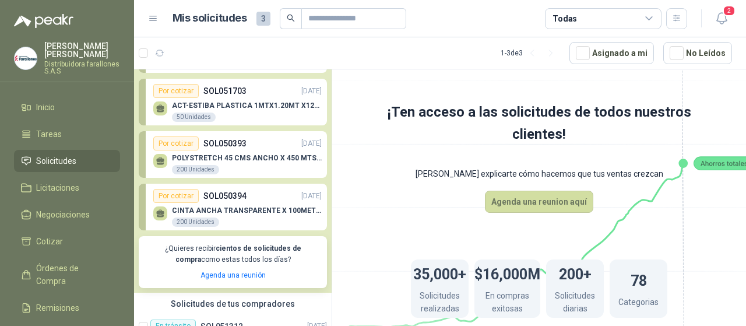  I want to click on a: Solicitudes, so click(67, 161).